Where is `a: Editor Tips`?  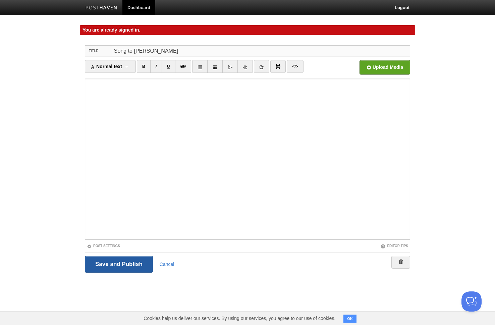
a: Editor Tips is located at coordinates (394, 246).